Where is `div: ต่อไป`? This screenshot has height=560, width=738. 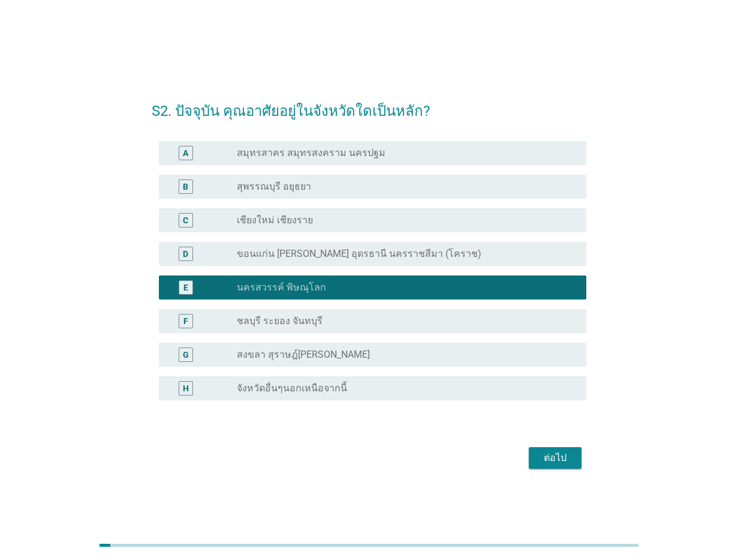 div: ต่อไป is located at coordinates (556, 457).